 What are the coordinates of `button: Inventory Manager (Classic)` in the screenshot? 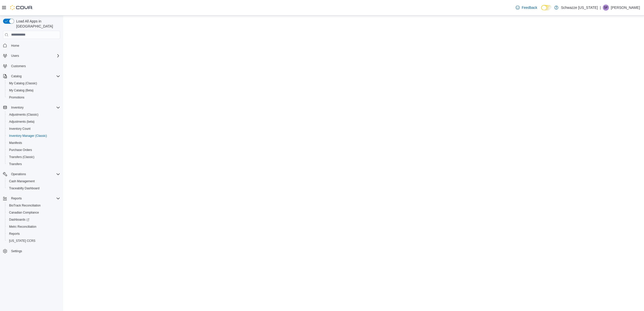 It's located at (34, 136).